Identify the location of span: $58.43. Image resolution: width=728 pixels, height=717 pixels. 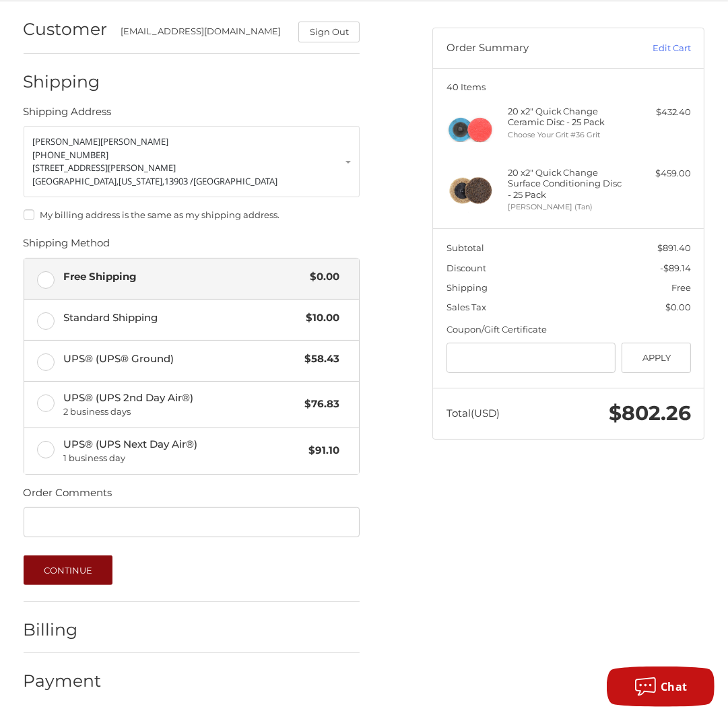
(318, 359).